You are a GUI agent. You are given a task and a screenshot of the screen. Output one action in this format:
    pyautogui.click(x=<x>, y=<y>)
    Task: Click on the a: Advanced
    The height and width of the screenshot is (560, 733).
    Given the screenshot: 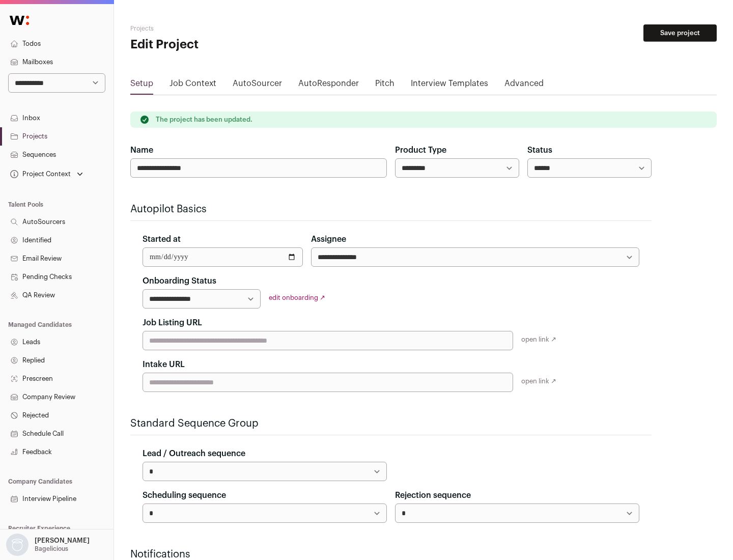 What is the action you would take?
    pyautogui.click(x=524, y=86)
    